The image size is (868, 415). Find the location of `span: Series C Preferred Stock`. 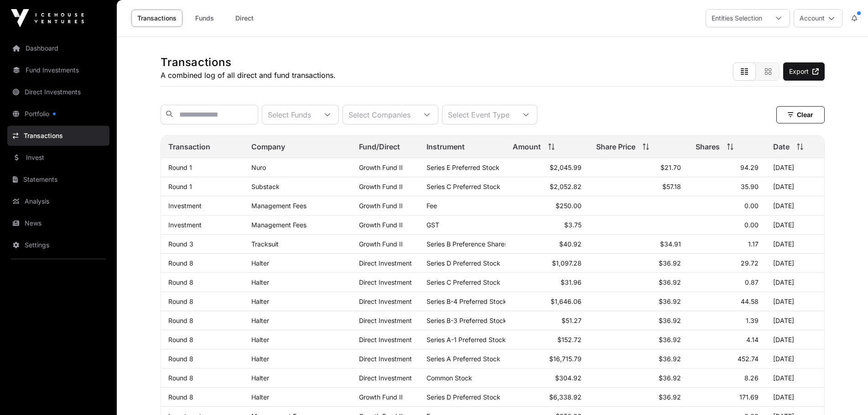

span: Series C Preferred Stock is located at coordinates (463, 187).